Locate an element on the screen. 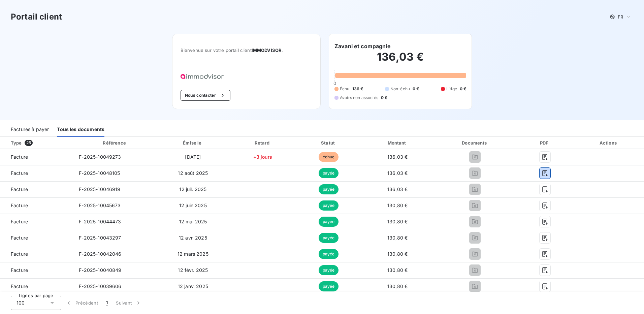 The width and height of the screenshot is (644, 314). span: Échu is located at coordinates (345, 89).